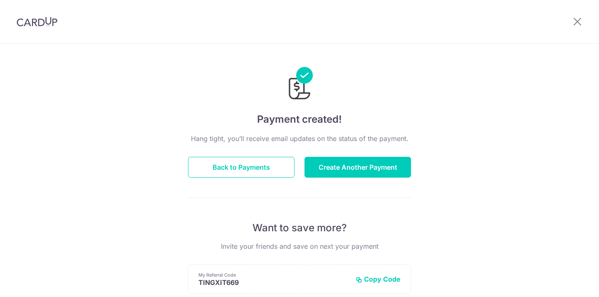 Image resolution: width=599 pixels, height=297 pixels. Describe the element at coordinates (274, 282) in the screenshot. I see `p: TINGXIT669` at that location.